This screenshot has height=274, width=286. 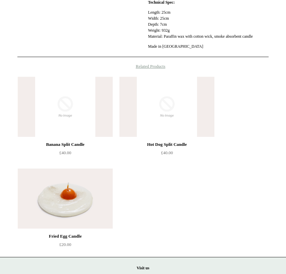 What do you see at coordinates (65, 244) in the screenshot?
I see `span: £20.00` at bounding box center [65, 244].